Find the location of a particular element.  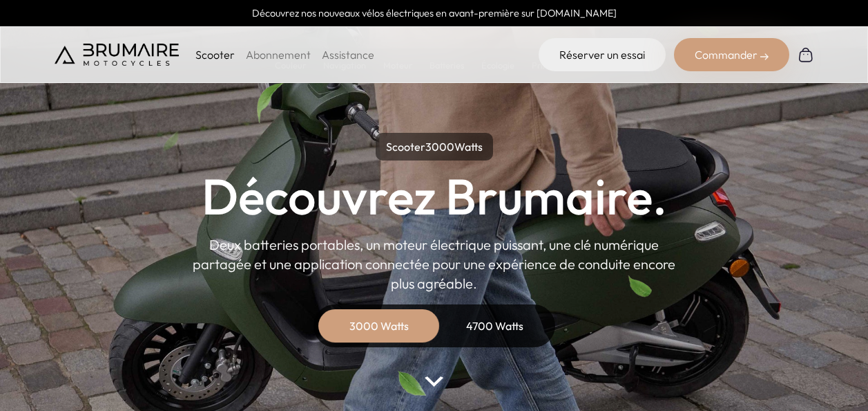

img: arrow-bottom.png is located at coordinates (434, 381).